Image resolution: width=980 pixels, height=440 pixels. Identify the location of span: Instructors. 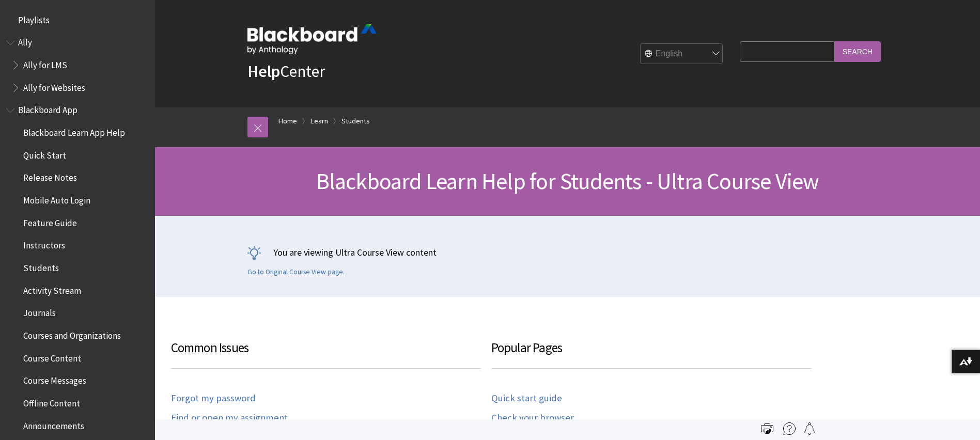
(44, 244).